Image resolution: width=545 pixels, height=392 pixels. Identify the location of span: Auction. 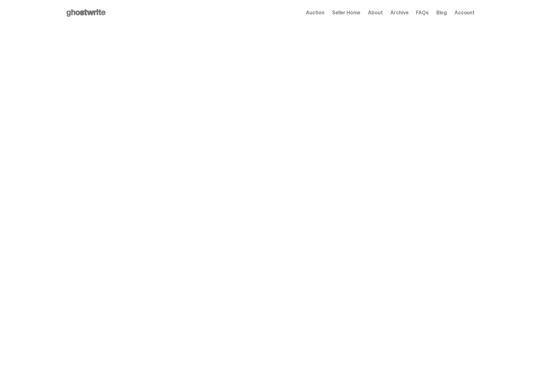
(315, 13).